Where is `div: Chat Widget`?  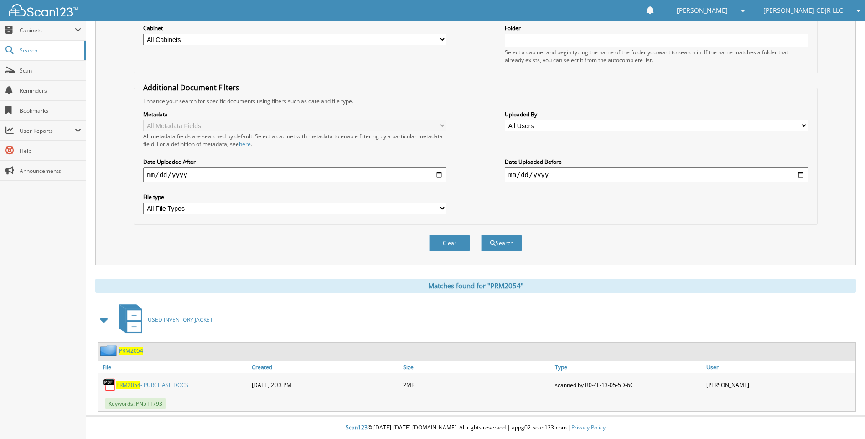
div: Chat Widget is located at coordinates (842, 417).